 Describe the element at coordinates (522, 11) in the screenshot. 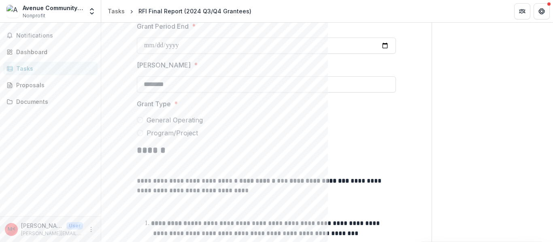

I see `button: Partners` at that location.